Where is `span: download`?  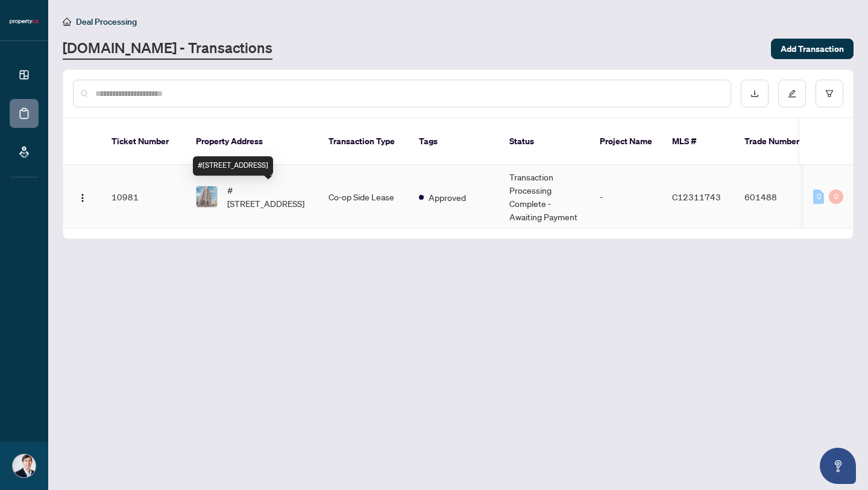
span: download is located at coordinates (755, 93).